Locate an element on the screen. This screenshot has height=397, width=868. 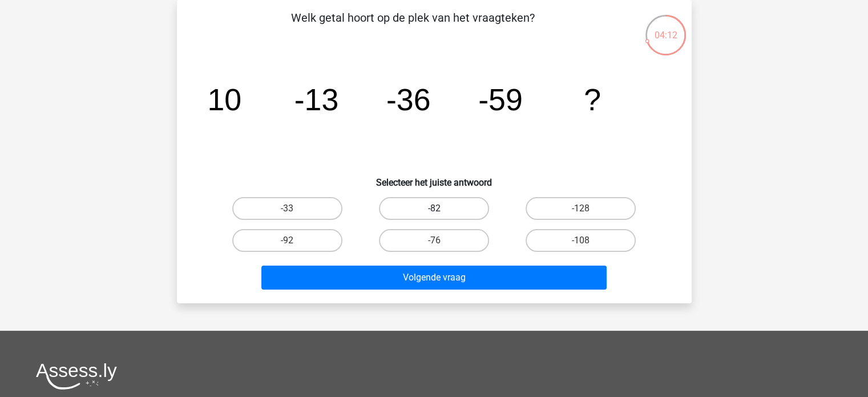
tspan: -59 is located at coordinates (500, 100).